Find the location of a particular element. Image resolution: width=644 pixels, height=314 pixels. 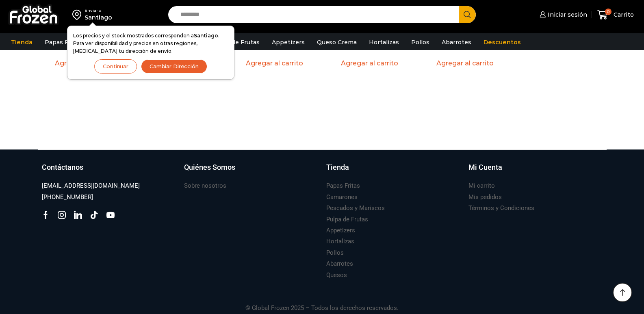

a: Quesos is located at coordinates (336, 275).